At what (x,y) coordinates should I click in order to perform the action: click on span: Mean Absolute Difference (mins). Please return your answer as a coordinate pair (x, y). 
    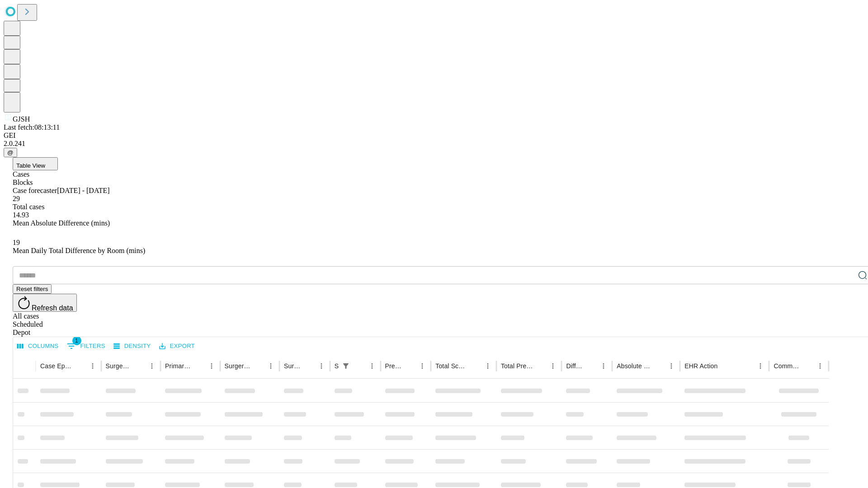
    Looking at the image, I should click on (61, 223).